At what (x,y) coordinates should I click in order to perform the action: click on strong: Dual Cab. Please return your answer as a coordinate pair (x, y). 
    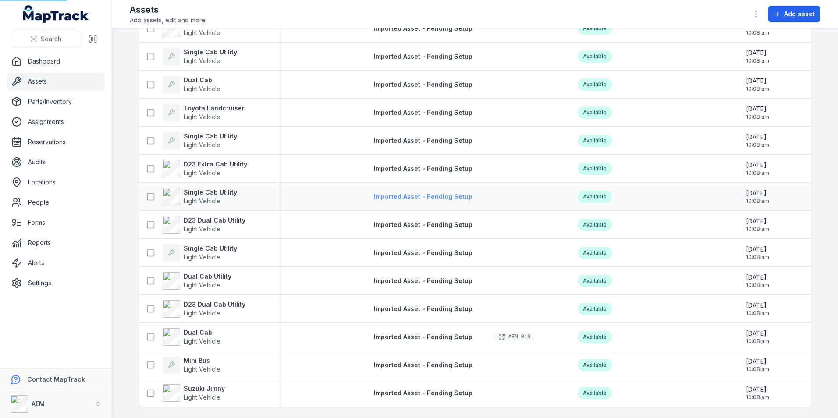
    Looking at the image, I should click on (202, 333).